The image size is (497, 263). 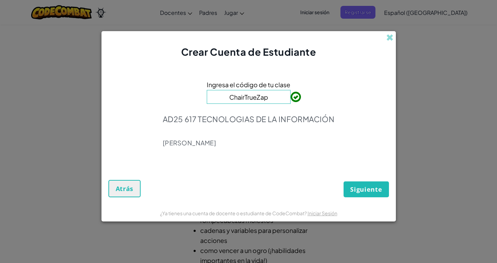 I want to click on button: Siguiente, so click(x=366, y=190).